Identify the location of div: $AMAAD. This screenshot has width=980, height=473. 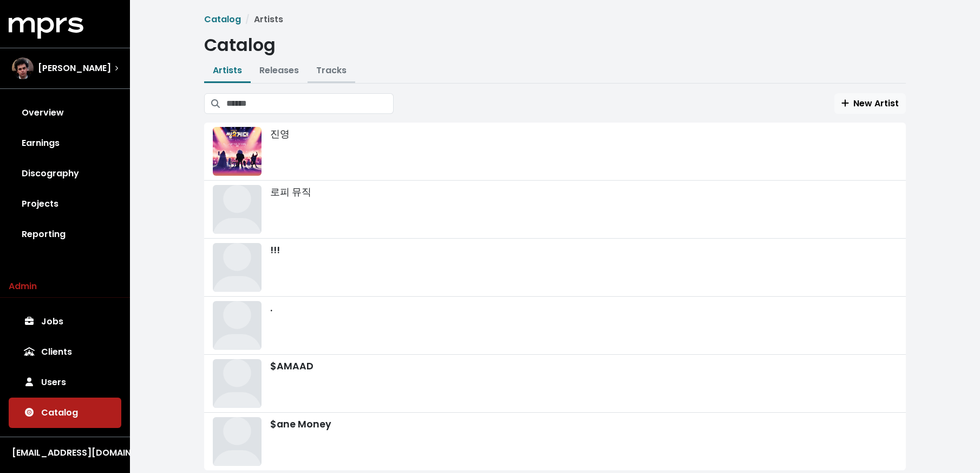
(555, 384).